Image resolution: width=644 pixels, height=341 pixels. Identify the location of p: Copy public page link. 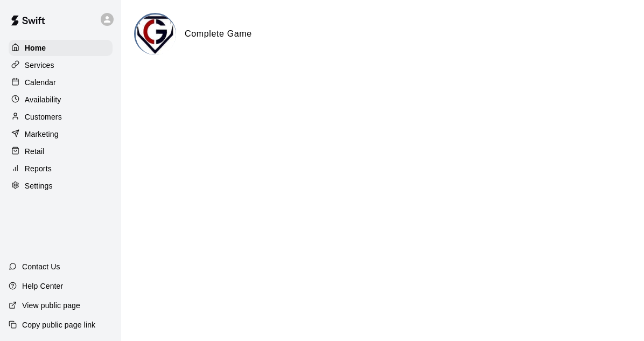
(58, 325).